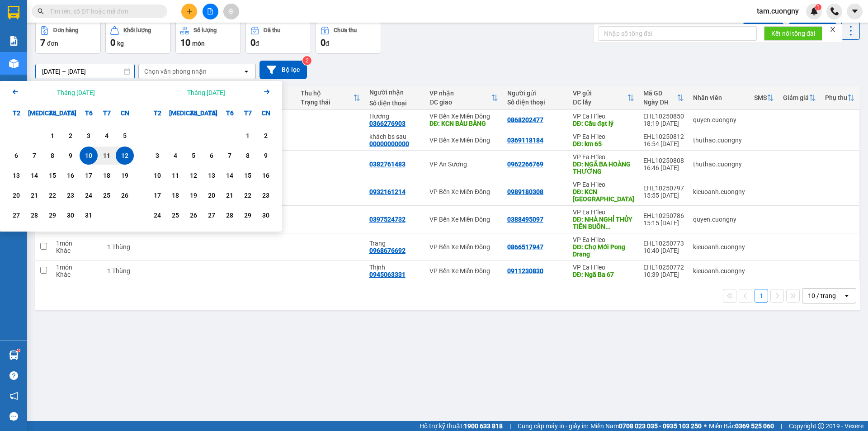 The image size is (868, 431). What do you see at coordinates (307, 61) in the screenshot?
I see `sup: 2` at bounding box center [307, 61].